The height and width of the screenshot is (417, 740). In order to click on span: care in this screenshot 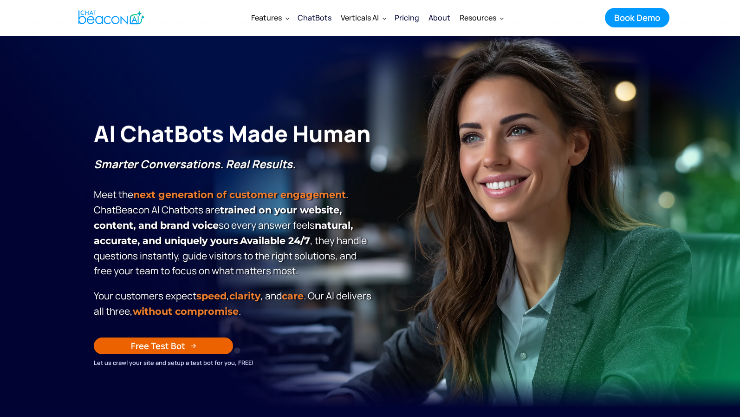, I will do `click(293, 295)`.